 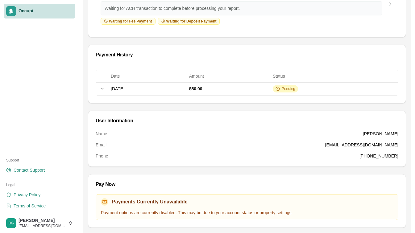 I want to click on h3: Payments Currently Unavailable, so click(x=149, y=202).